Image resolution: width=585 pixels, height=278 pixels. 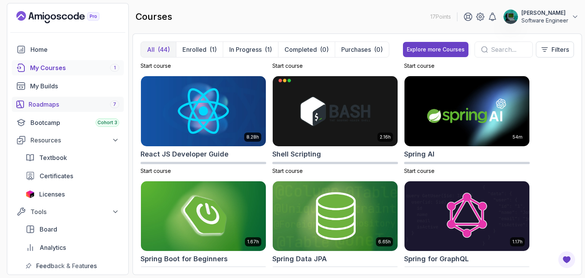 What do you see at coordinates (68, 212) in the screenshot?
I see `button: Tools` at bounding box center [68, 212].